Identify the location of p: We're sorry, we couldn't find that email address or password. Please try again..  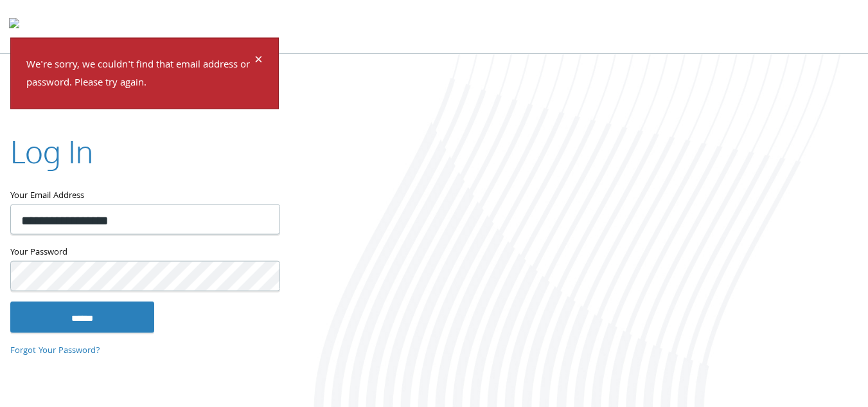
(139, 75).